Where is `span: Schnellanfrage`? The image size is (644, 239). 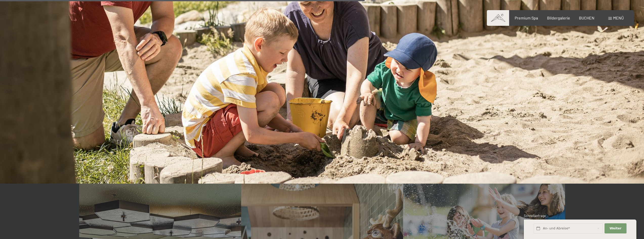 span: Schnellanfrage is located at coordinates (535, 216).